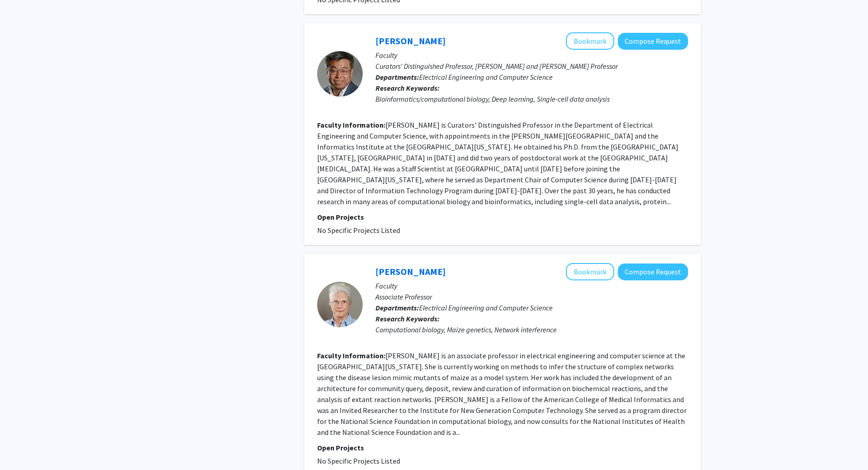  Describe the element at coordinates (652, 41) in the screenshot. I see `button: Compose Request to Dong Xu` at that location.